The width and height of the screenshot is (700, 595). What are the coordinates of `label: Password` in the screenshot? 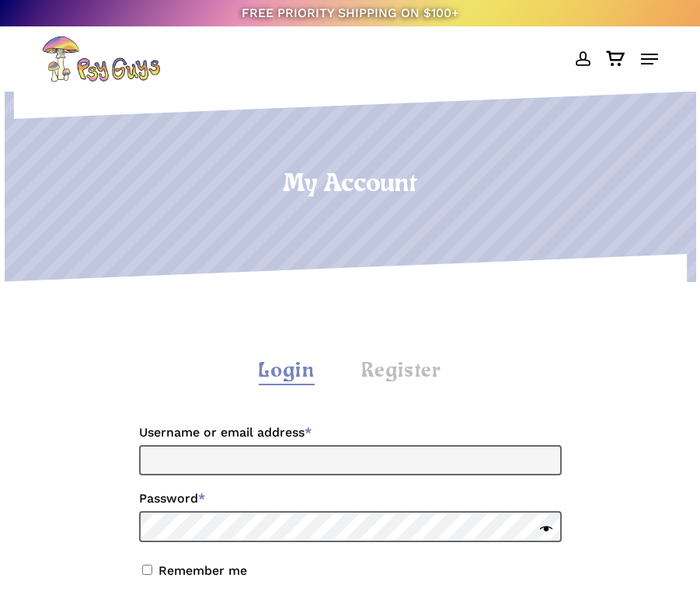 It's located at (350, 499).